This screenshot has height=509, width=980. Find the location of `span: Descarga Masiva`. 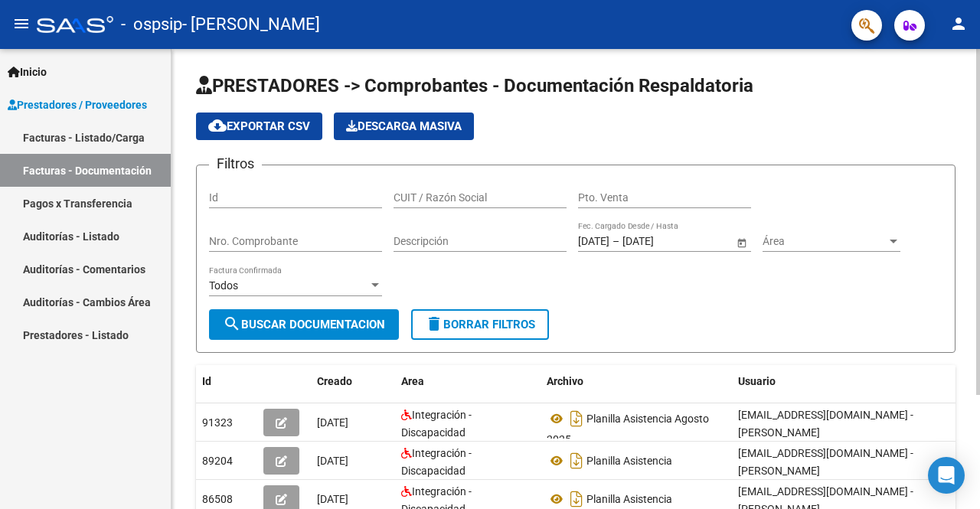

span: Descarga Masiva is located at coordinates (404, 127).